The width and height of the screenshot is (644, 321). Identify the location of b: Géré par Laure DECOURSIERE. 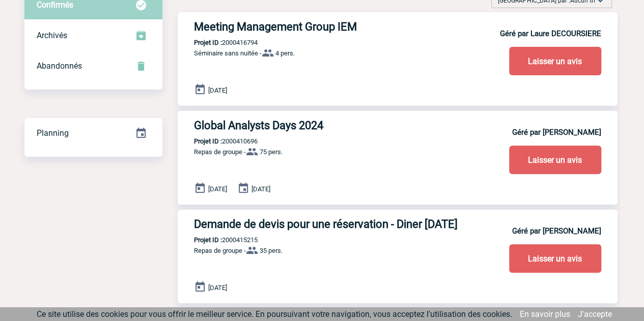
(551, 34).